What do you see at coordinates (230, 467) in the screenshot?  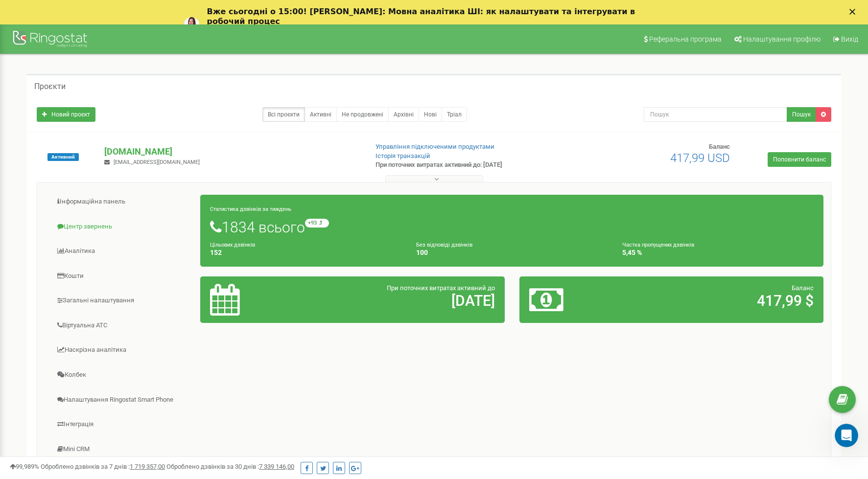 I see `span: Оброблено дзвінків за 30 днів :` at bounding box center [230, 467].